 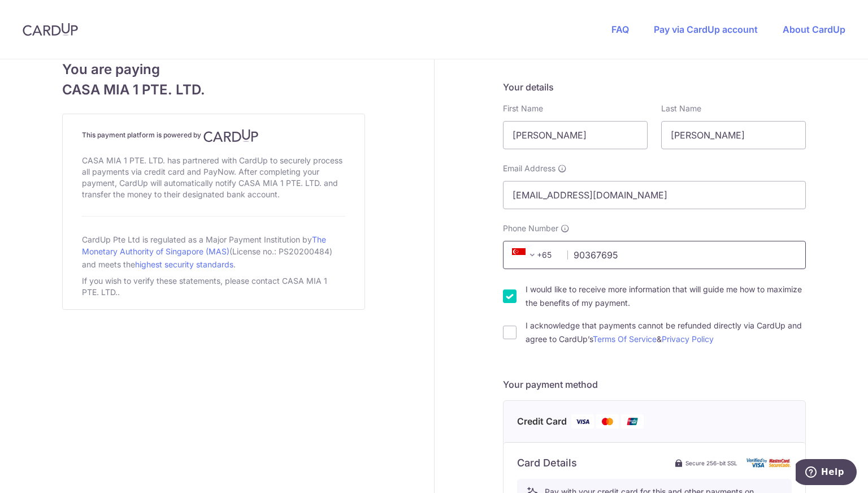 What do you see at coordinates (542, 421) in the screenshot?
I see `span: Credit Card` at bounding box center [542, 421].